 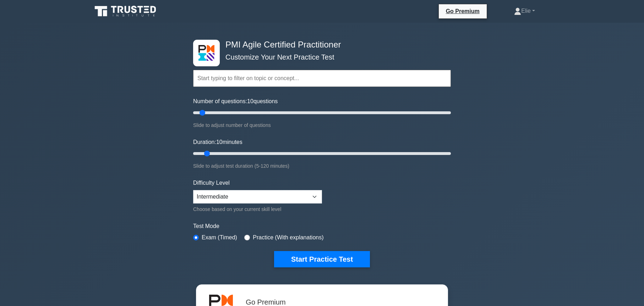 I want to click on label: Exam (Timed), so click(x=219, y=238).